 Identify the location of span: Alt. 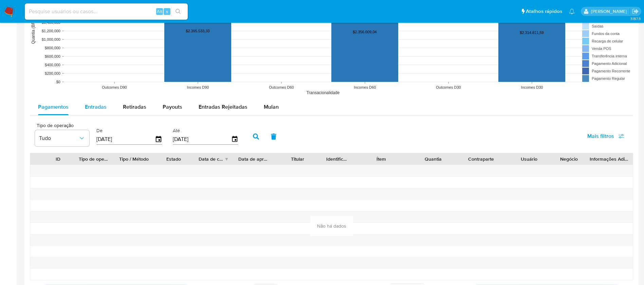
(160, 11).